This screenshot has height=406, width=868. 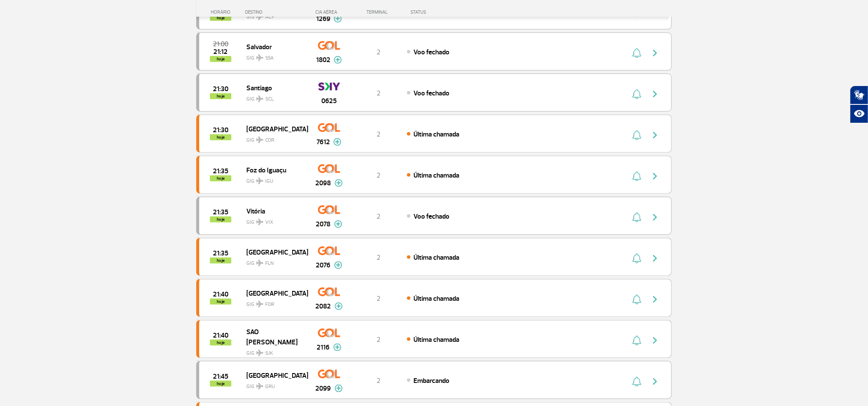 What do you see at coordinates (274, 170) in the screenshot?
I see `span: Foz do Iguaçu` at bounding box center [274, 170].